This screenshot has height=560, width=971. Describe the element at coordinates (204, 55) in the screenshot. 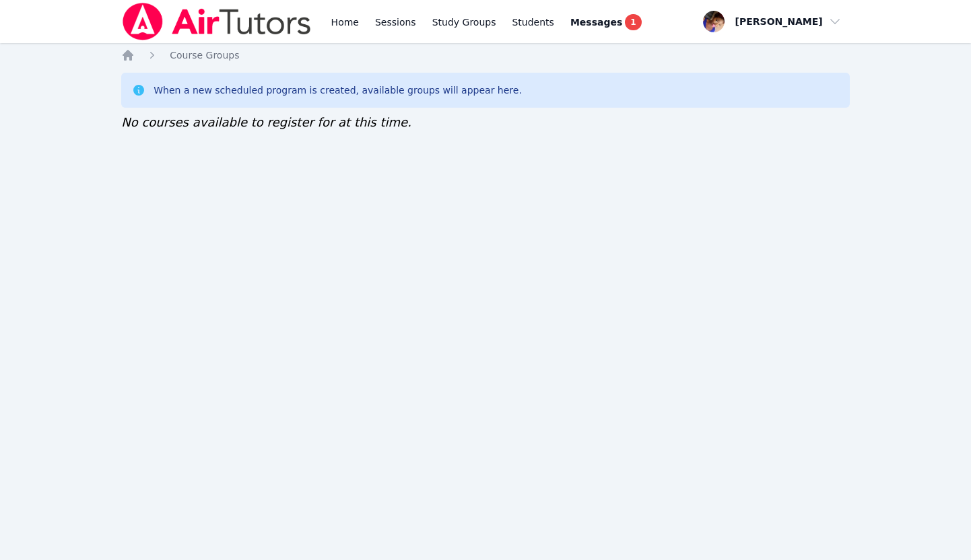

I see `span: Course Groups` at that location.